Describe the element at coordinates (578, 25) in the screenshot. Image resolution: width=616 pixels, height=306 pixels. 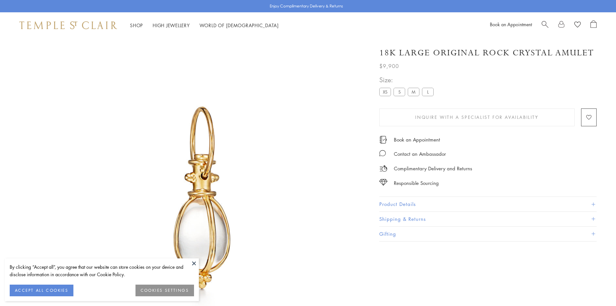
I see `a: View Wishlist` at that location.